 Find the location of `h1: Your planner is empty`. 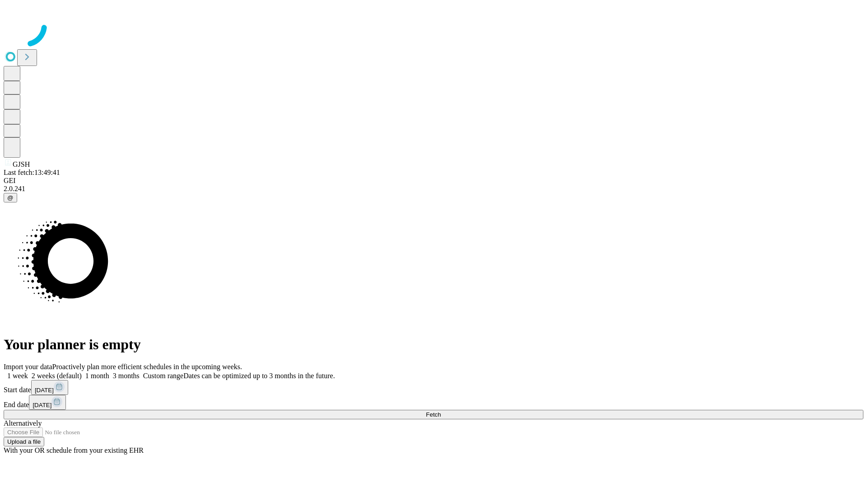

h1: Your planner is empty is located at coordinates (434, 344).